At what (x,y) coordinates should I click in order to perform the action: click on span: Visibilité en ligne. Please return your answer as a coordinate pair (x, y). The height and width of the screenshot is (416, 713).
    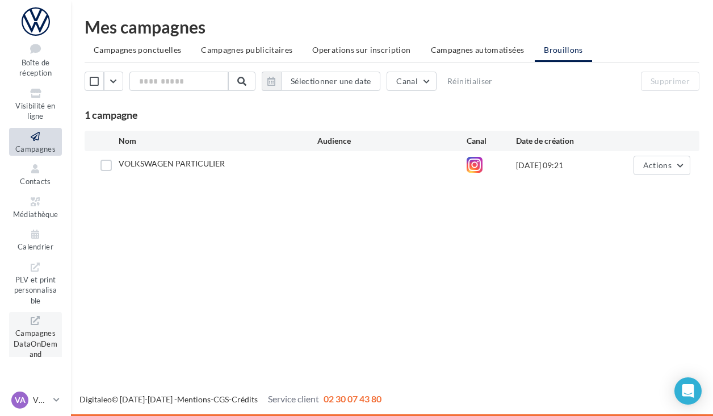
    Looking at the image, I should click on (35, 111).